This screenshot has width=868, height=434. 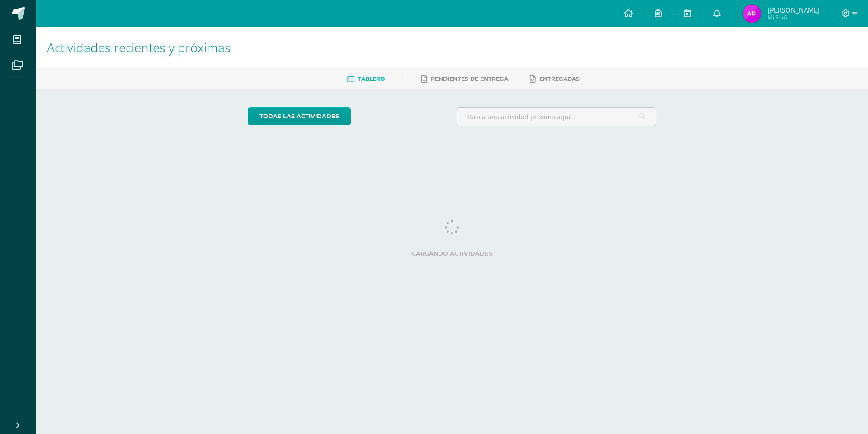 I want to click on a: Pendientes de entrega, so click(x=465, y=79).